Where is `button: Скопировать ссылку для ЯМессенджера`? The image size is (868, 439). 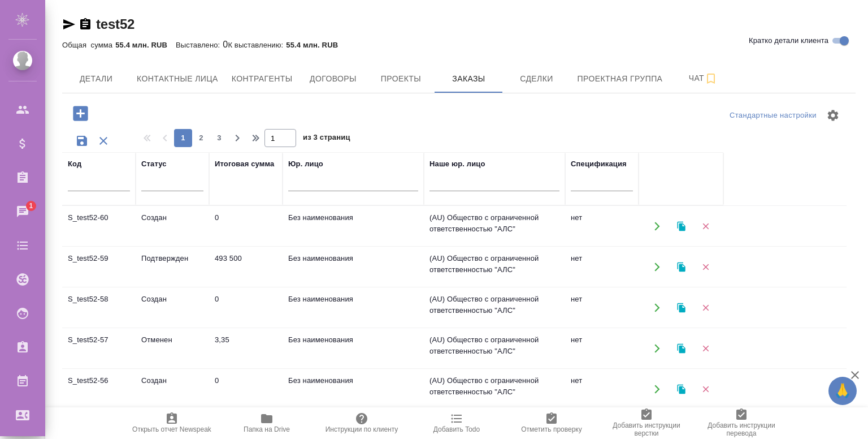
button: Скопировать ссылку для ЯМессенджера is located at coordinates (69, 24).